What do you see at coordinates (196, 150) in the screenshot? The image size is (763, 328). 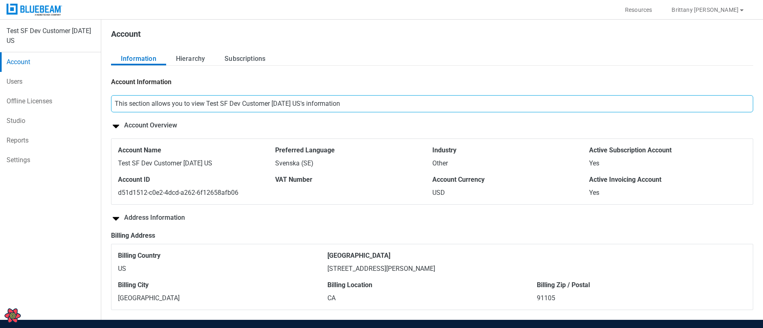 I see `span: Account Name` at bounding box center [196, 150].